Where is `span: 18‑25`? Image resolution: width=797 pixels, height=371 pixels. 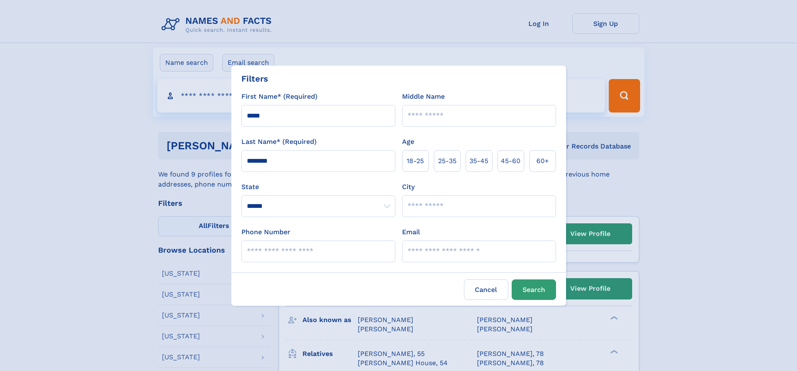 span: 18‑25 is located at coordinates (415, 161).